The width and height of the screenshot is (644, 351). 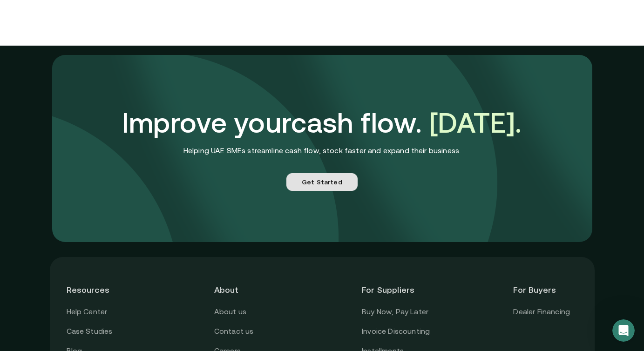 I want to click on header: About, so click(x=247, y=290).